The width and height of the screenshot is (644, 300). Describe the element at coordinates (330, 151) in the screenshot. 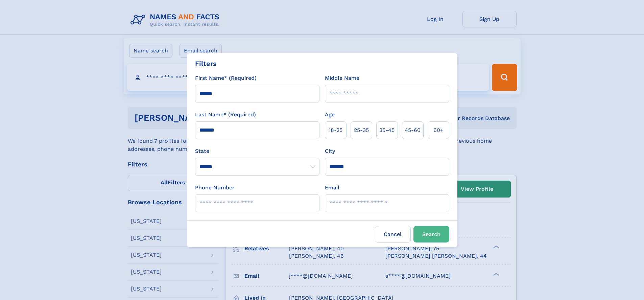

I see `label: City` at that location.